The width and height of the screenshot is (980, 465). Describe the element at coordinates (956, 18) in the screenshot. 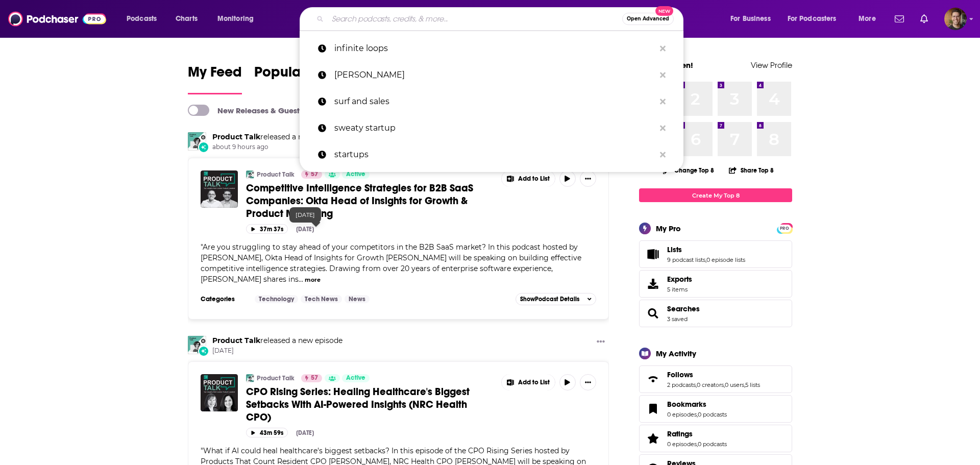

I see `span: Logged in as ben48625` at that location.